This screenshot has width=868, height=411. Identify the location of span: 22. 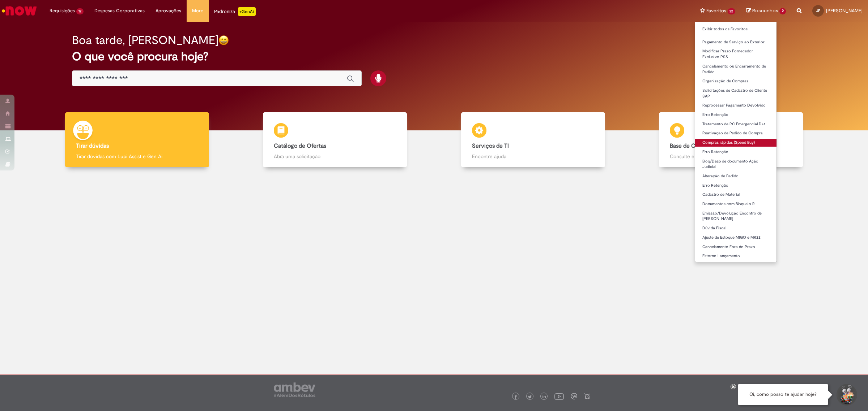
(731, 11).